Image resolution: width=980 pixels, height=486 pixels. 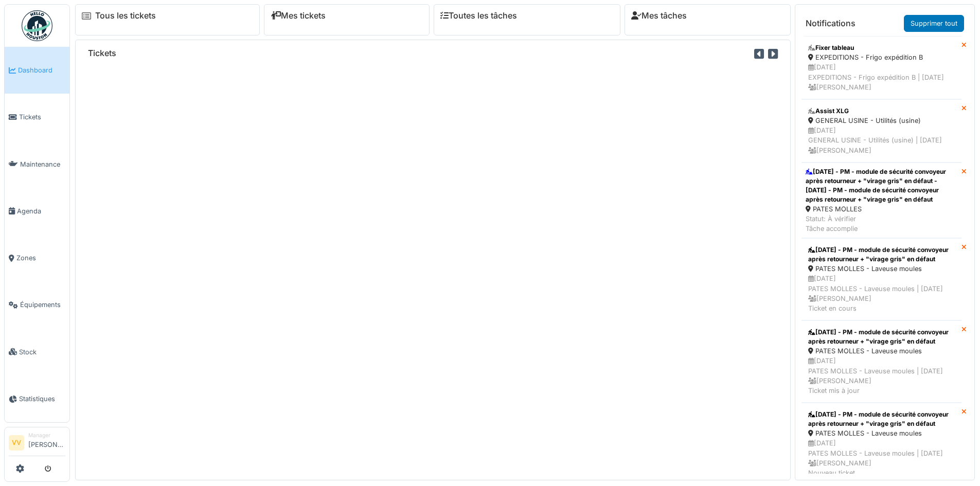 What do you see at coordinates (37, 351) in the screenshot?
I see `a: Stock` at bounding box center [37, 351].